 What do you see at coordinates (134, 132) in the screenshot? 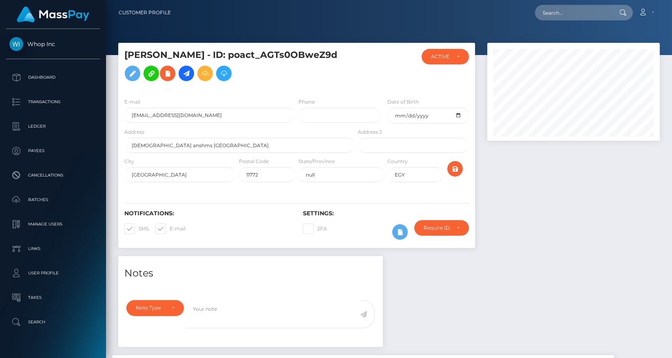
I see `label: Address` at bounding box center [134, 132].